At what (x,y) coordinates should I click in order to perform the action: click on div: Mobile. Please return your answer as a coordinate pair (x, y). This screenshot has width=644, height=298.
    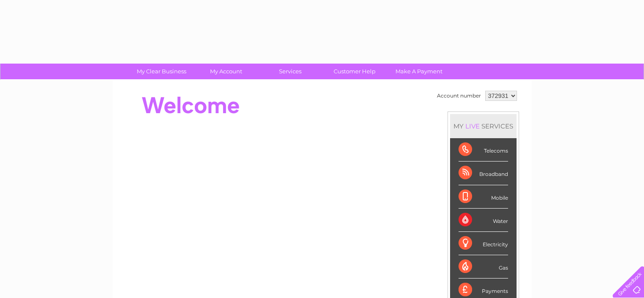
    Looking at the image, I should click on (483, 197).